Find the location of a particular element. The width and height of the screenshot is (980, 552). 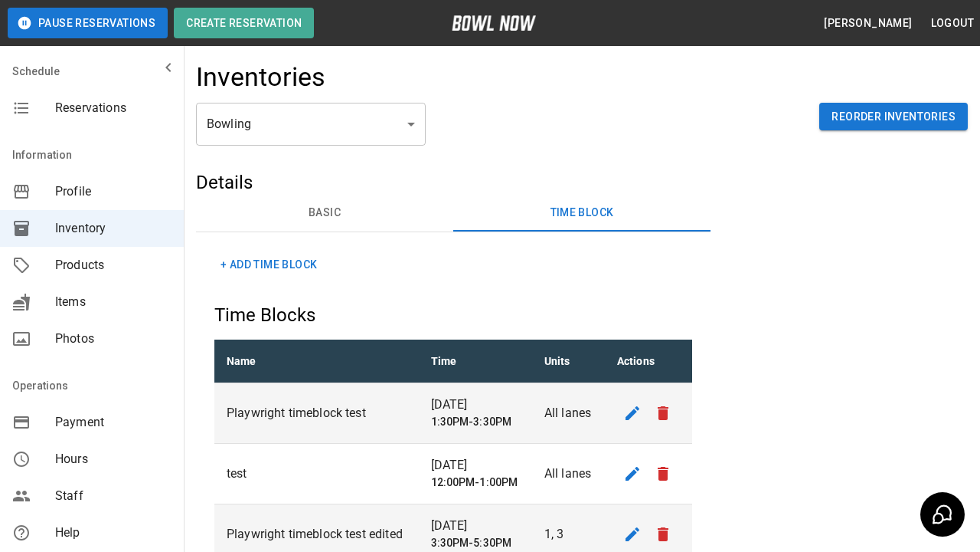

div: Bowling is located at coordinates (311, 124).